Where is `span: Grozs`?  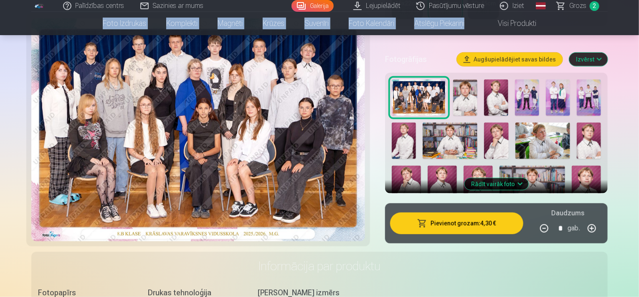
span: Grozs is located at coordinates (578, 6).